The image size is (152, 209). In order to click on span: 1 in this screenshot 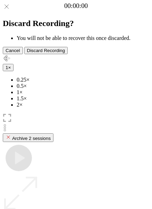, I will do `click(7, 67)`.